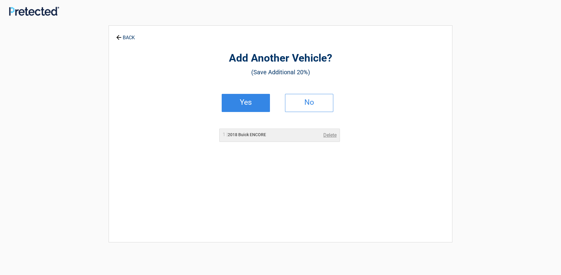  What do you see at coordinates (280, 72) in the screenshot?
I see `h3: (Save Additional 20%)` at bounding box center [280, 72].